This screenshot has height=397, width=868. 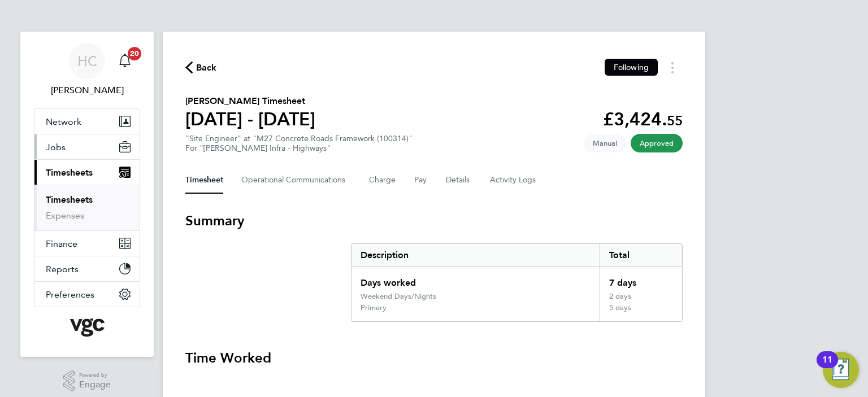 I want to click on span: HC, so click(x=87, y=61).